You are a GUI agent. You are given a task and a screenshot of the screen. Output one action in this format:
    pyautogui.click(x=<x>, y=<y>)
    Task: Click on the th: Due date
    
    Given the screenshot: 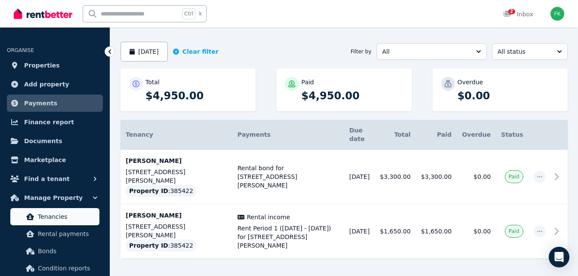 What is the action you would take?
    pyautogui.click(x=359, y=135)
    